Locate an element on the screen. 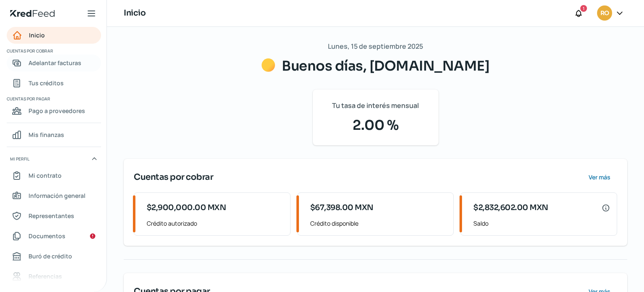  span: Pago a proveedores is located at coordinates (56, 110).